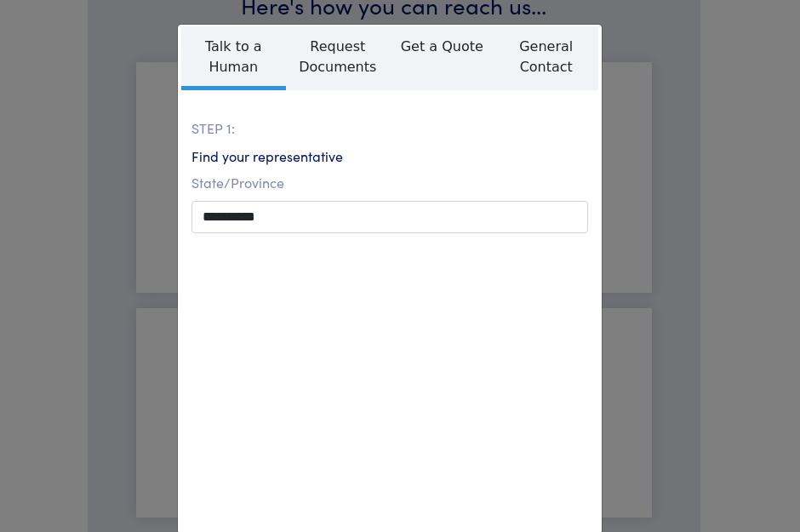  I want to click on h6: Find your representative, so click(390, 156).